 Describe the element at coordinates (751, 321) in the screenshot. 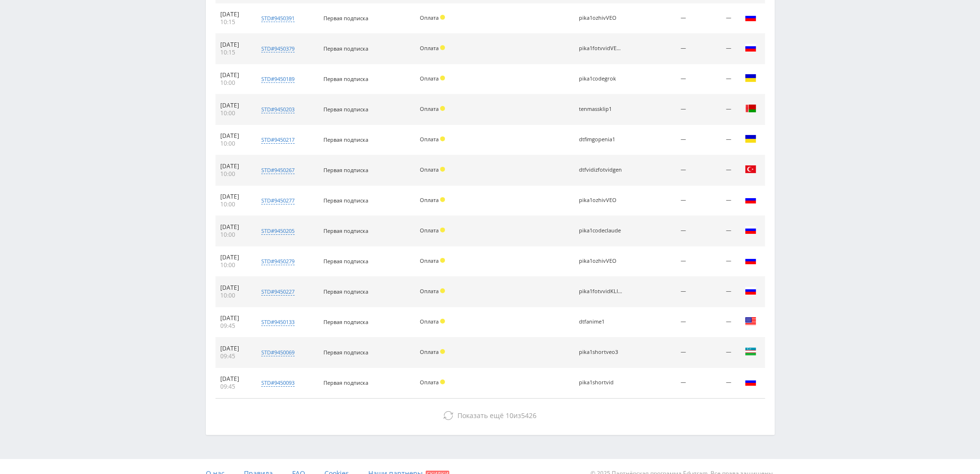

I see `img: usa.png` at that location.